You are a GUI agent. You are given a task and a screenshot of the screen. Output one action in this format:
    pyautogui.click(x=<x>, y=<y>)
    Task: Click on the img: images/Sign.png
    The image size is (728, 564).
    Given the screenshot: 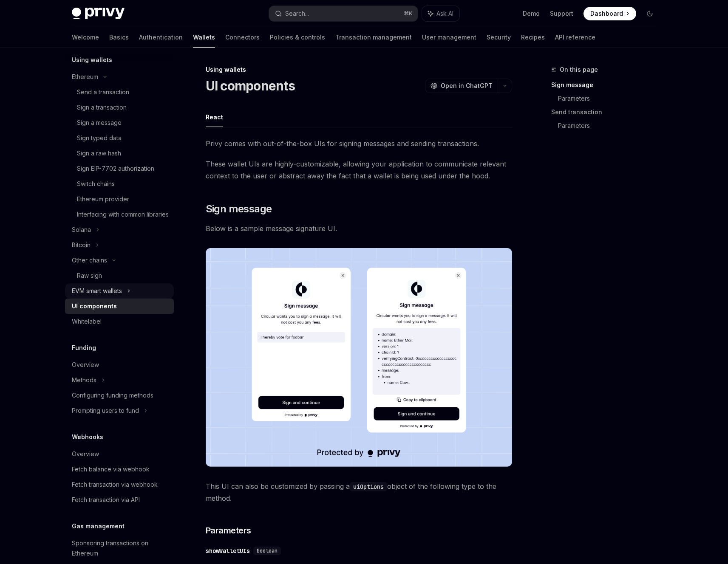 What is the action you would take?
    pyautogui.click(x=358, y=358)
    